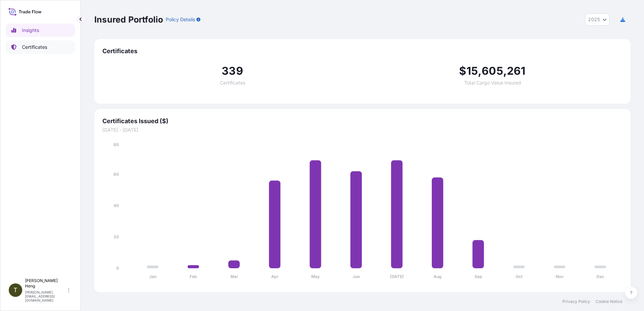  I want to click on a: Insights, so click(40, 30).